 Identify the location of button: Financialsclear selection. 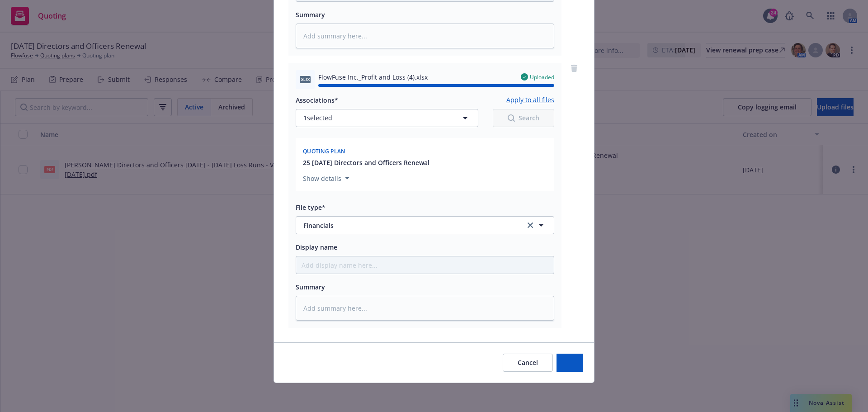
(425, 225).